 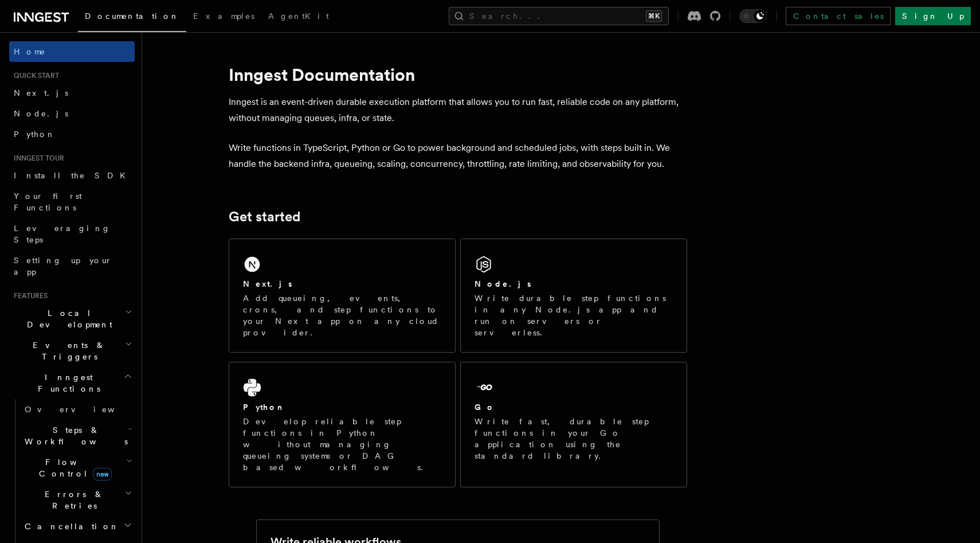 I want to click on span: Cancellation, so click(x=69, y=526).